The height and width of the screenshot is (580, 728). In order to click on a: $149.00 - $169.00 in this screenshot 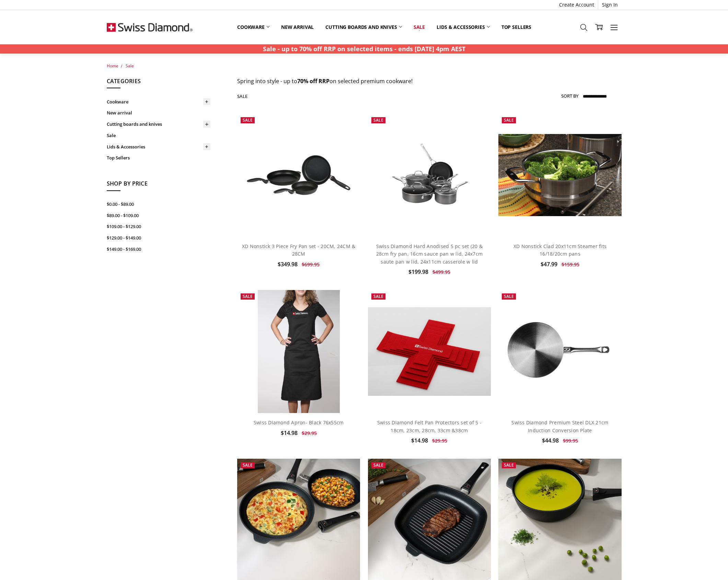, I will do `click(158, 249)`.